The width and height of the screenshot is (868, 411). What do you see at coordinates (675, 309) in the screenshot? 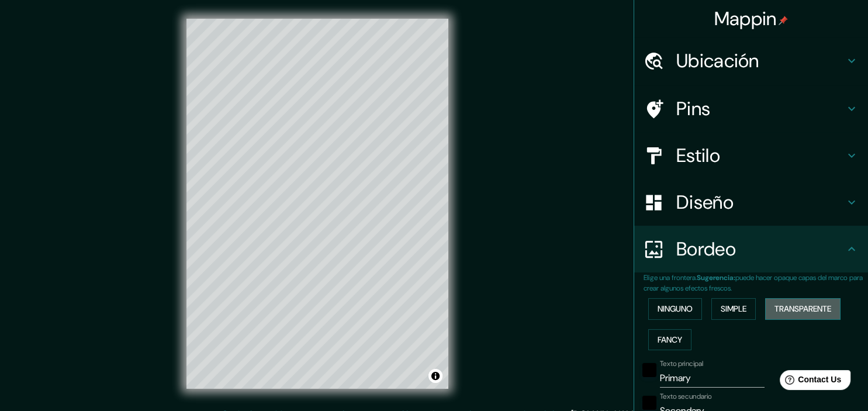
I see `button: Ninguno` at bounding box center [675, 309].